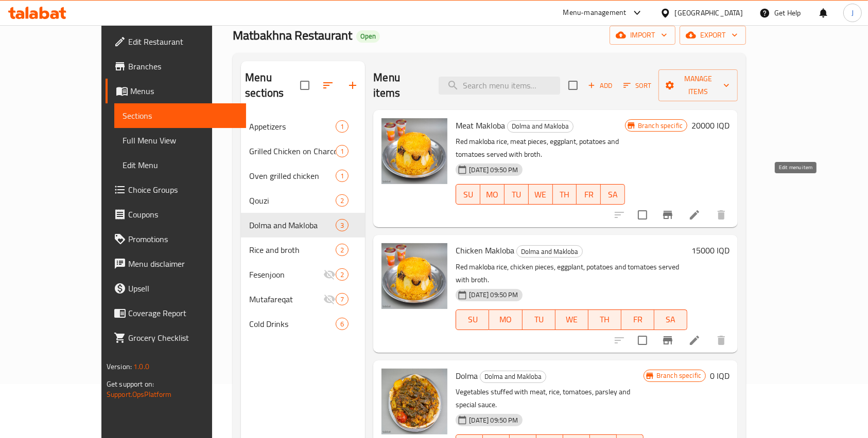 This screenshot has width=868, height=438. Describe the element at coordinates (286, 274) in the screenshot. I see `span: Fesenjoon` at that location.